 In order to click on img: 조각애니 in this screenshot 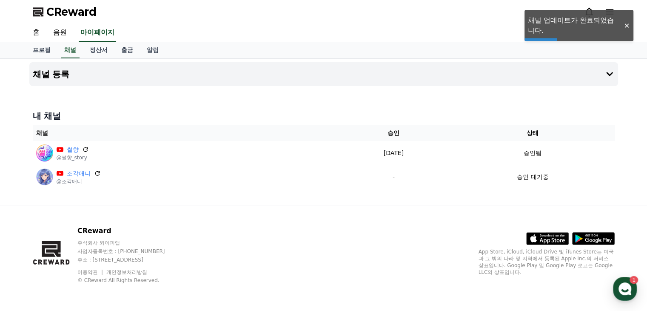, I will do `click(45, 177)`.